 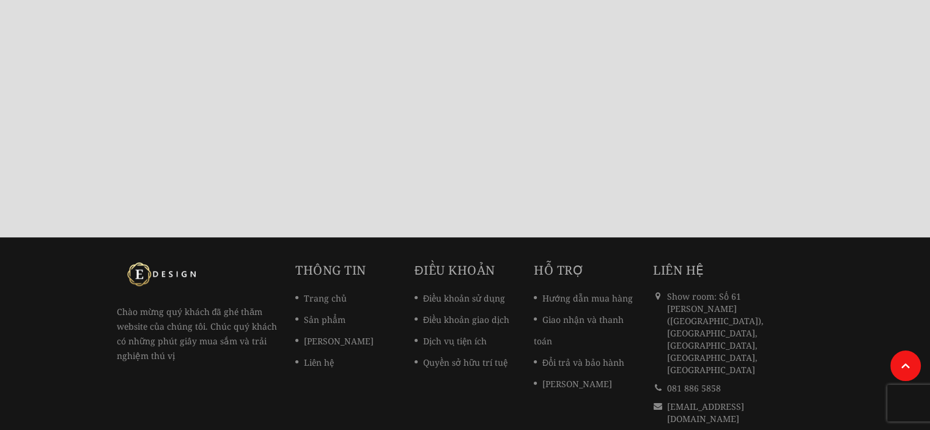 What do you see at coordinates (460, 298) in the screenshot?
I see `a: Điều khoản sử dụng` at bounding box center [460, 298].